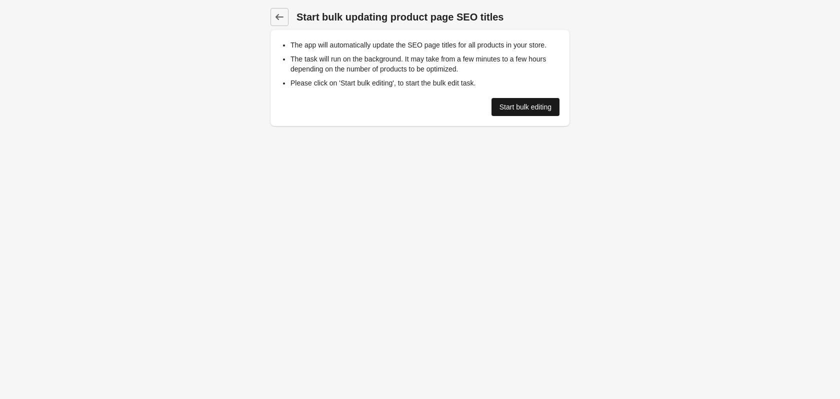 The height and width of the screenshot is (399, 840). What do you see at coordinates (525, 107) in the screenshot?
I see `a: Start bulk editing` at bounding box center [525, 107].